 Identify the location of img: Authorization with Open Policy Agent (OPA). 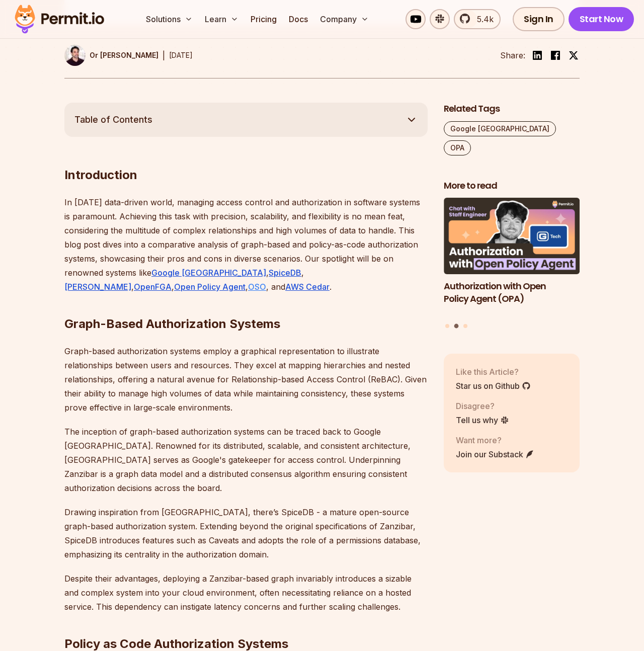
(511, 236).